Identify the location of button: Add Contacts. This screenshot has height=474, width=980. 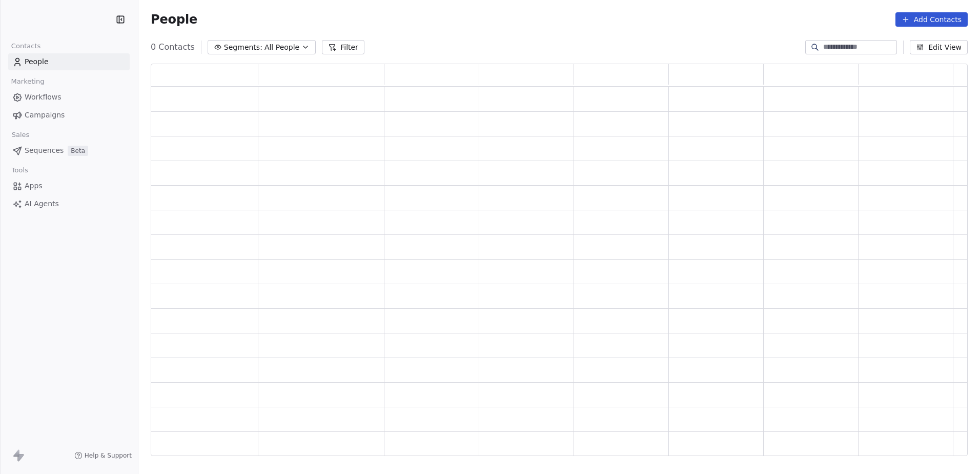
(931, 20).